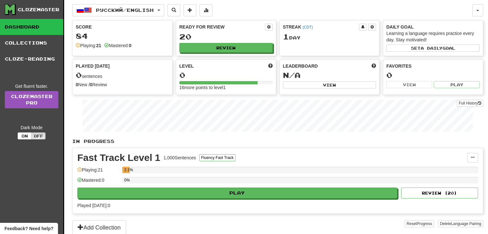 The width and height of the screenshot is (488, 234). I want to click on a: (CDT), so click(308, 27).